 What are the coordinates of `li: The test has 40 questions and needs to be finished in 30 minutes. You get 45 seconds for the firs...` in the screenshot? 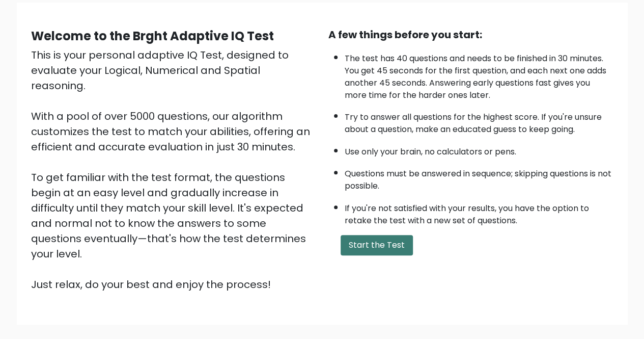 It's located at (479, 75).